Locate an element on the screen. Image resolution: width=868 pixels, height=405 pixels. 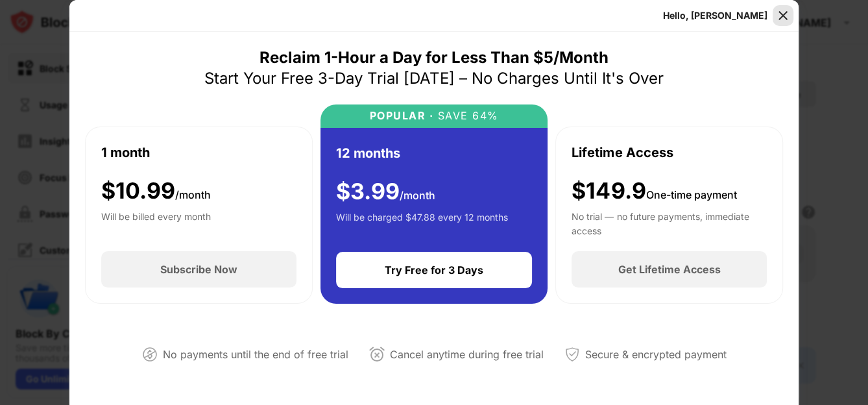
div: Will be charged $47.88 every 12 months is located at coordinates (422, 223).